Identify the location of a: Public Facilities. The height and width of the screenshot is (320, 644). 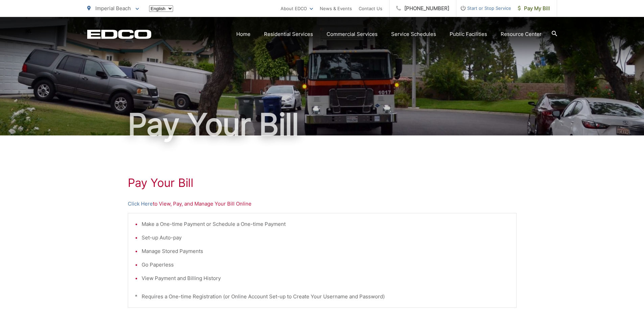
(468, 34).